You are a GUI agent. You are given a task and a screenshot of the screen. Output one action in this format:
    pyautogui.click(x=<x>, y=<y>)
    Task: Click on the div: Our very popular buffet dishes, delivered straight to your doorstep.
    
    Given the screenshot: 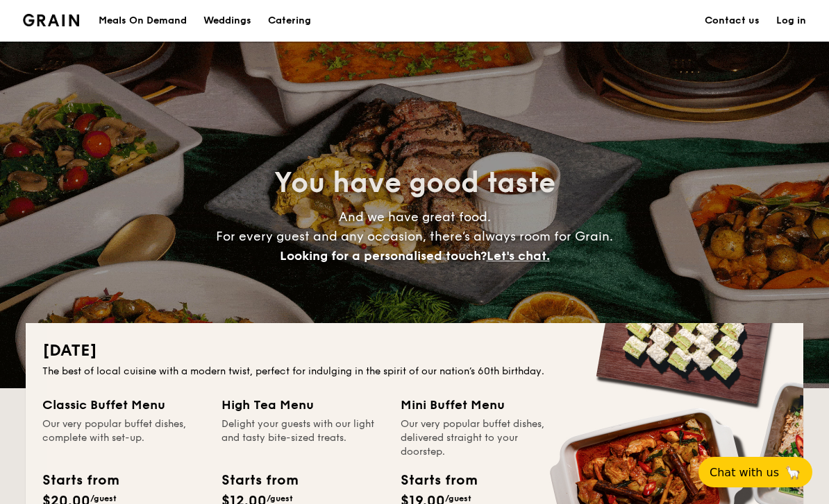 What is the action you would take?
    pyautogui.click(x=482, y=438)
    